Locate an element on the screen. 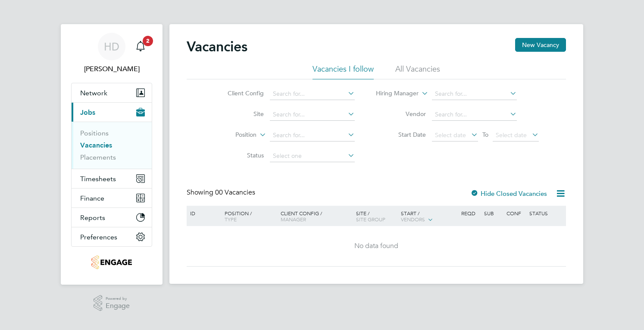 Image resolution: width=644 pixels, height=330 pixels. label: Status is located at coordinates (239, 156).